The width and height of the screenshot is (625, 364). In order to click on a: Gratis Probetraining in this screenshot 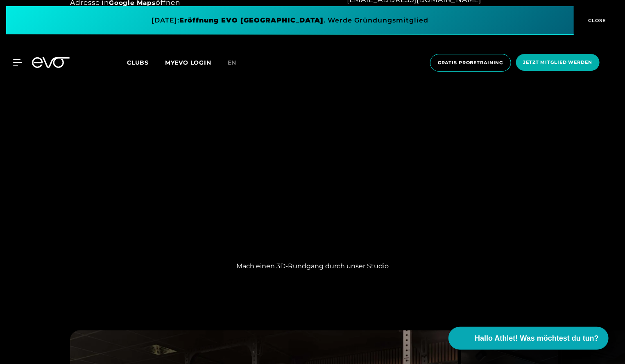, I will do `click(471, 63)`.